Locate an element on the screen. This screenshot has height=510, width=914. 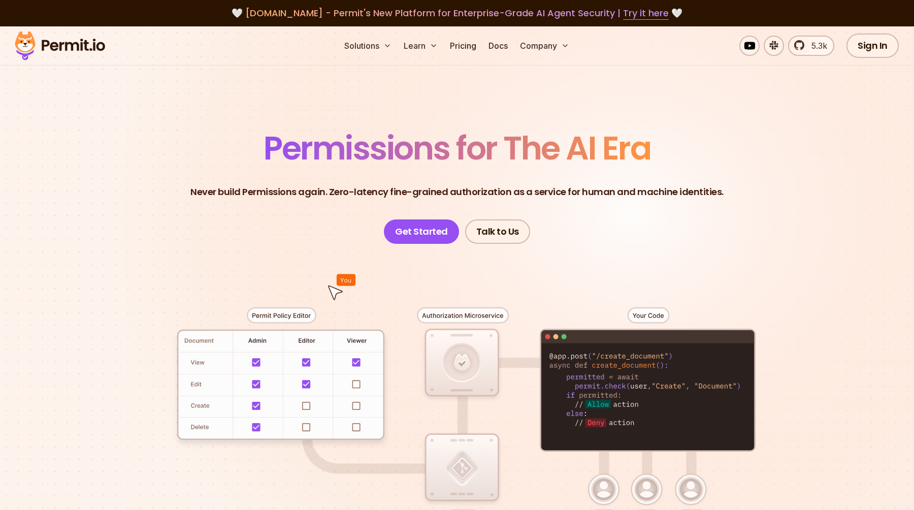
a: Sign In is located at coordinates (872, 46).